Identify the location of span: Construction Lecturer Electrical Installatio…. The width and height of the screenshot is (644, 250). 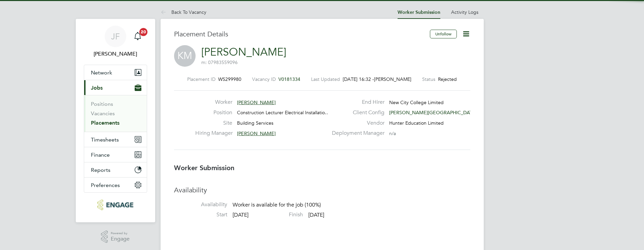
(283, 112).